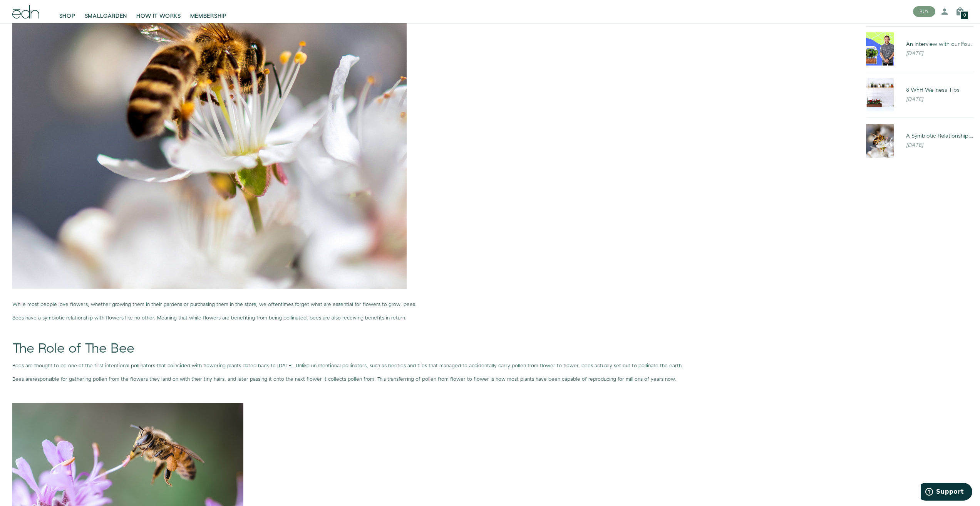  I want to click on p: responsible for gathering pollen from the flowers they land on with their tiny hairs, and later p..., so click(430, 379).